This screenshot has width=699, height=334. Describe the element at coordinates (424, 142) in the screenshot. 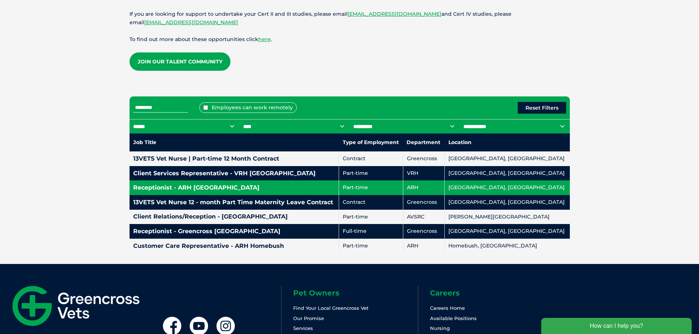

I see `nobr: Department` at that location.